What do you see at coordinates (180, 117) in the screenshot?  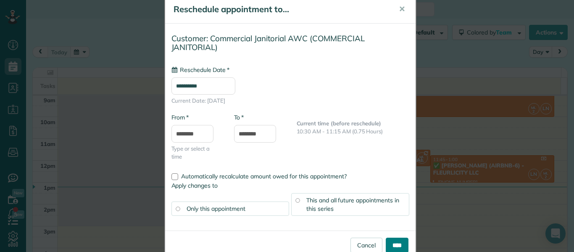 I see `label: From` at bounding box center [180, 117].